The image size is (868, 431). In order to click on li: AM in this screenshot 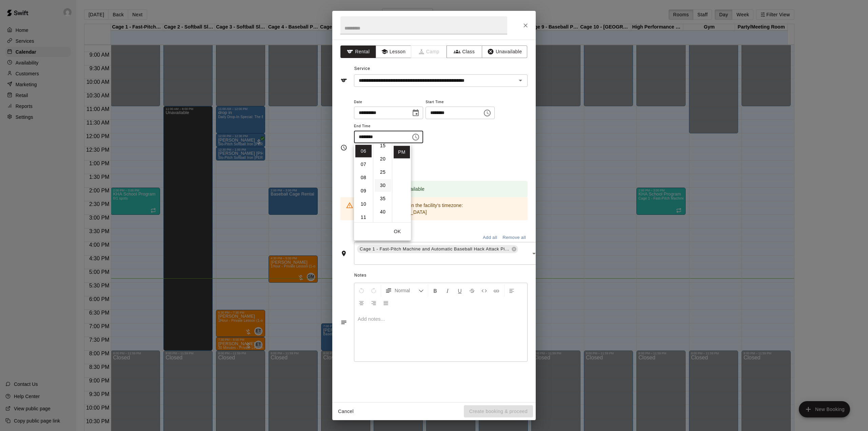, I will do `click(402, 139)`.